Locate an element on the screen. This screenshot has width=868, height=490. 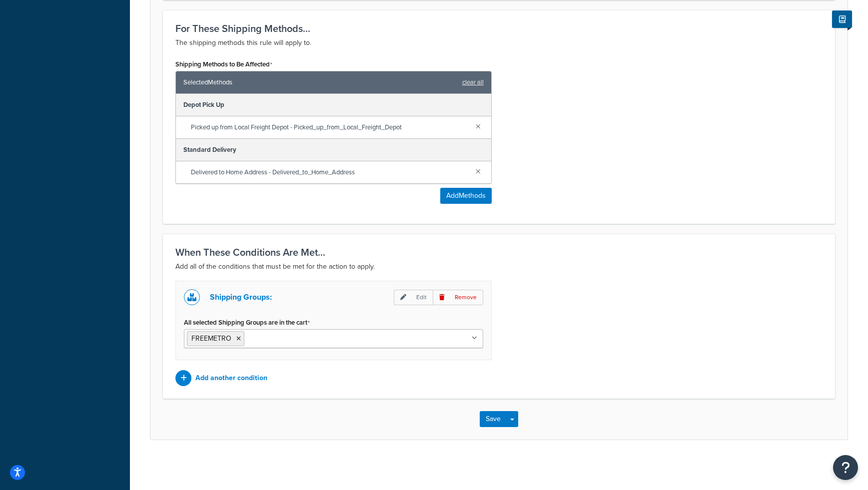
p: Add another condition is located at coordinates (232, 378).